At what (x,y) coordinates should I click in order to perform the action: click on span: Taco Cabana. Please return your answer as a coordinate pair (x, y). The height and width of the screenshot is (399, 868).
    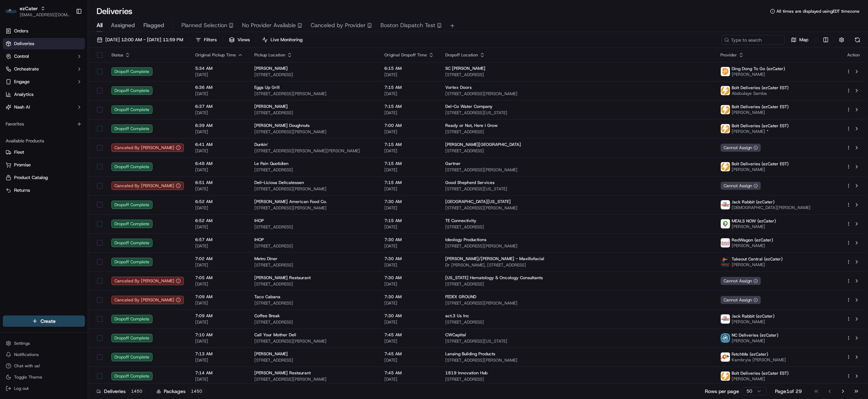
    Looking at the image, I should click on (268, 297).